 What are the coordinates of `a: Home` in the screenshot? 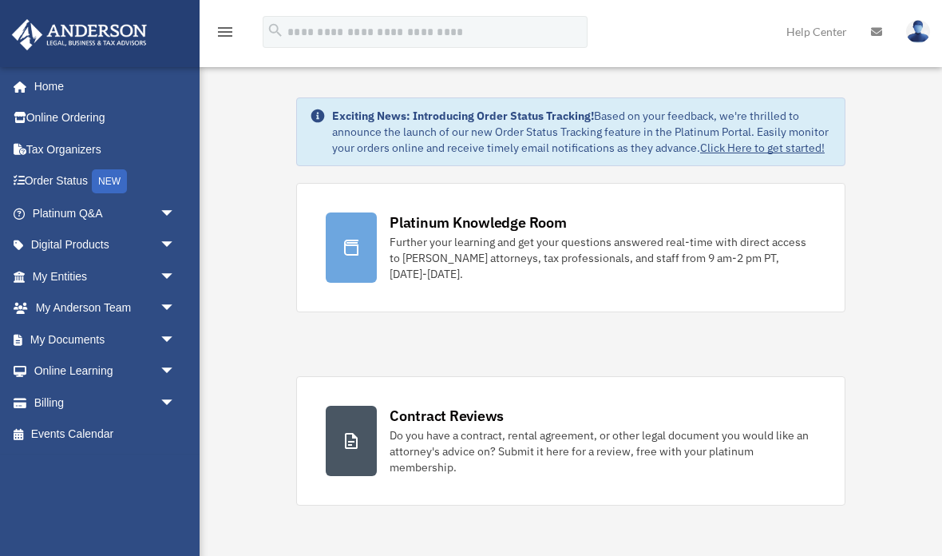 It's located at (101, 86).